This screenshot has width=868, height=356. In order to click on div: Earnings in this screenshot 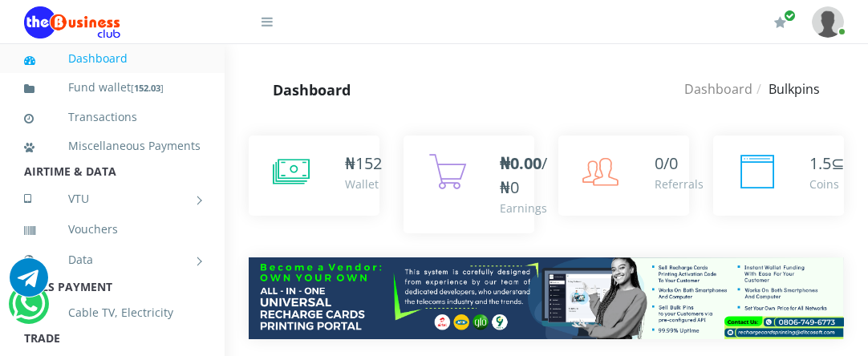, I will do `click(523, 208)`.